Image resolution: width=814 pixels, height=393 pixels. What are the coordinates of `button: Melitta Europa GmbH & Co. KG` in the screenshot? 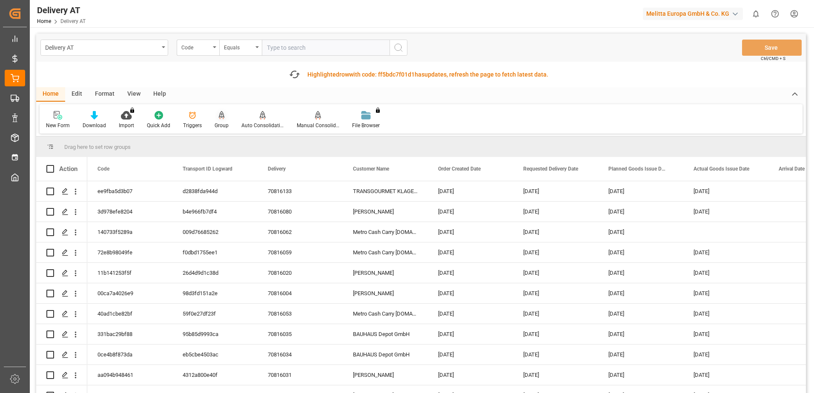 It's located at (694, 14).